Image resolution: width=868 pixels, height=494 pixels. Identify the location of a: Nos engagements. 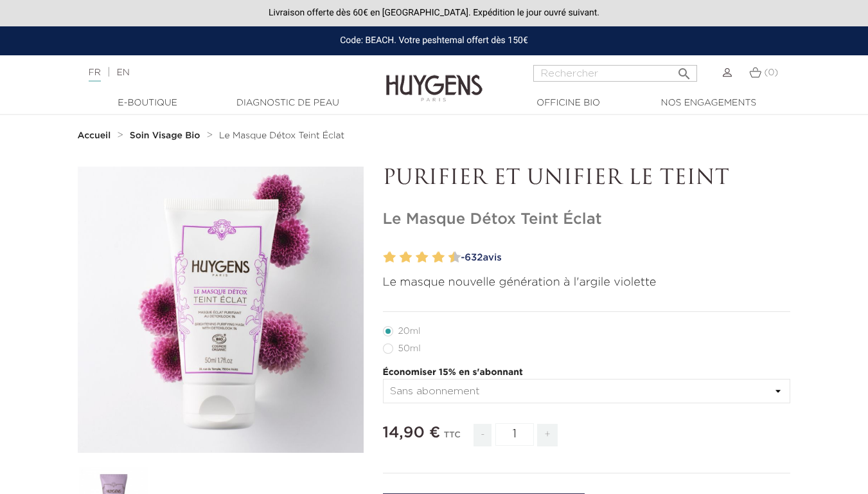
(709, 103).